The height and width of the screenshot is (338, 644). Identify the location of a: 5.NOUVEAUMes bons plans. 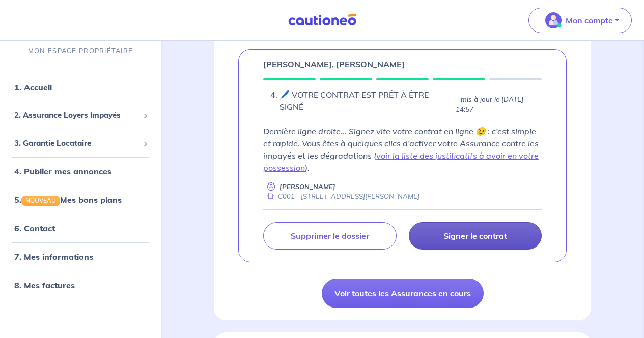
(68, 200).